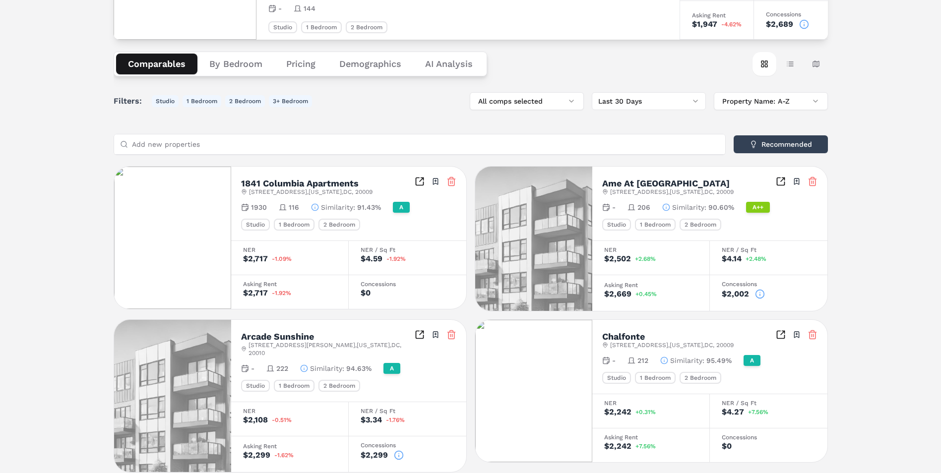  Describe the element at coordinates (370, 64) in the screenshot. I see `button: Demographics` at that location.